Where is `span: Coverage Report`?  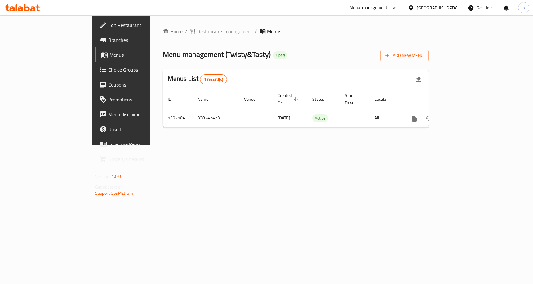 span: Coverage Report is located at coordinates (142, 144).